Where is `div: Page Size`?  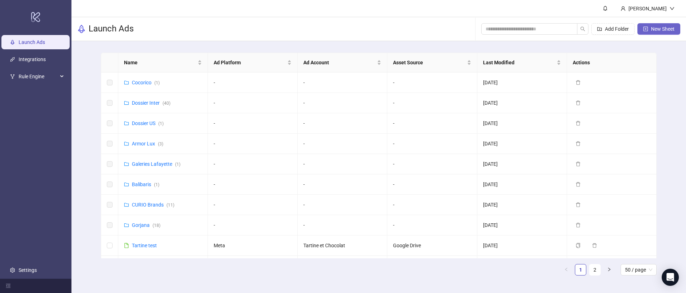 div: Page Size is located at coordinates (639, 270).